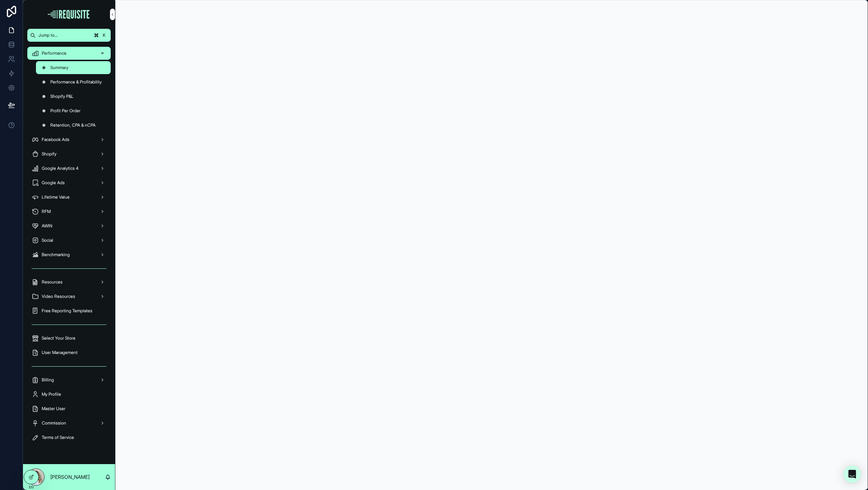 This screenshot has height=490, width=868. What do you see at coordinates (69, 197) in the screenshot?
I see `a: Lifetime Value` at bounding box center [69, 197].